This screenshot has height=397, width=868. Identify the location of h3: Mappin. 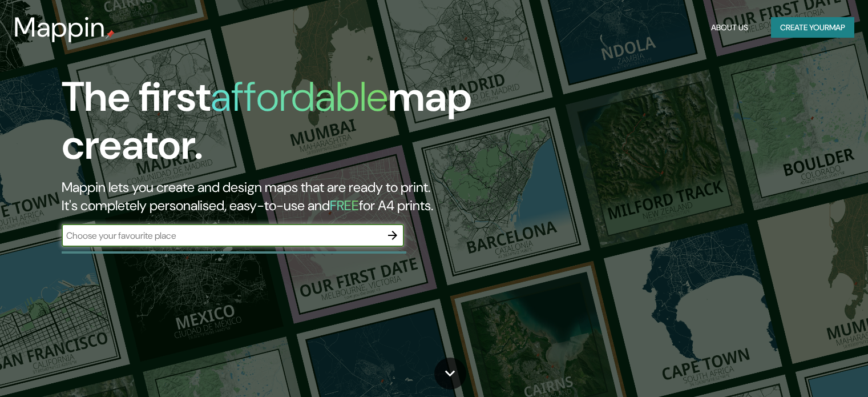
(59, 27).